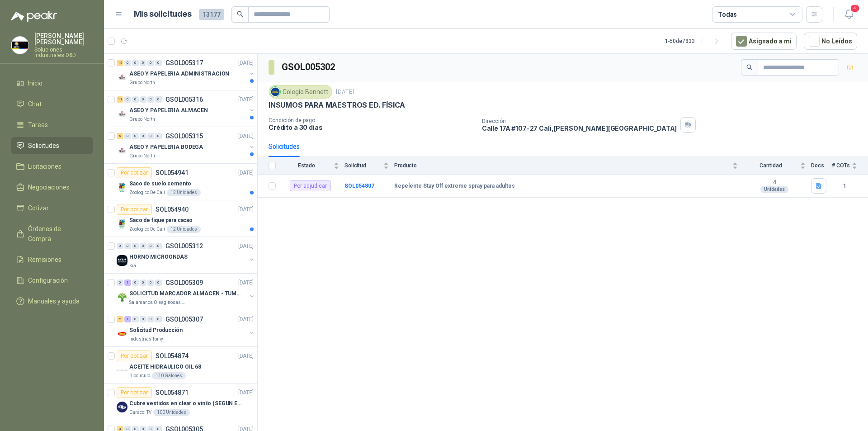 The height and width of the screenshot is (431, 868). Describe the element at coordinates (306, 165) in the screenshot. I see `span: Estado` at that location.